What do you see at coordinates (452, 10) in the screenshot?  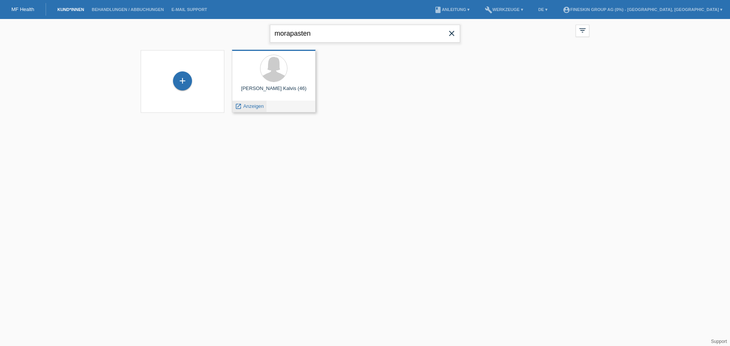 I see `a: bookAnleitung ▾` at bounding box center [452, 10].